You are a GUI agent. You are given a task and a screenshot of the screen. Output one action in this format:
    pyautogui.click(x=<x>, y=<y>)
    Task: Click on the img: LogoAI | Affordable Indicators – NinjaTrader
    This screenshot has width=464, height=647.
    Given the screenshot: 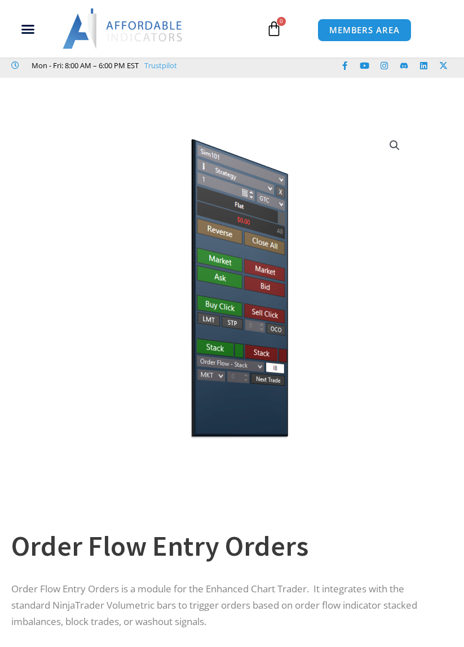 What is the action you would take?
    pyautogui.click(x=123, y=29)
    